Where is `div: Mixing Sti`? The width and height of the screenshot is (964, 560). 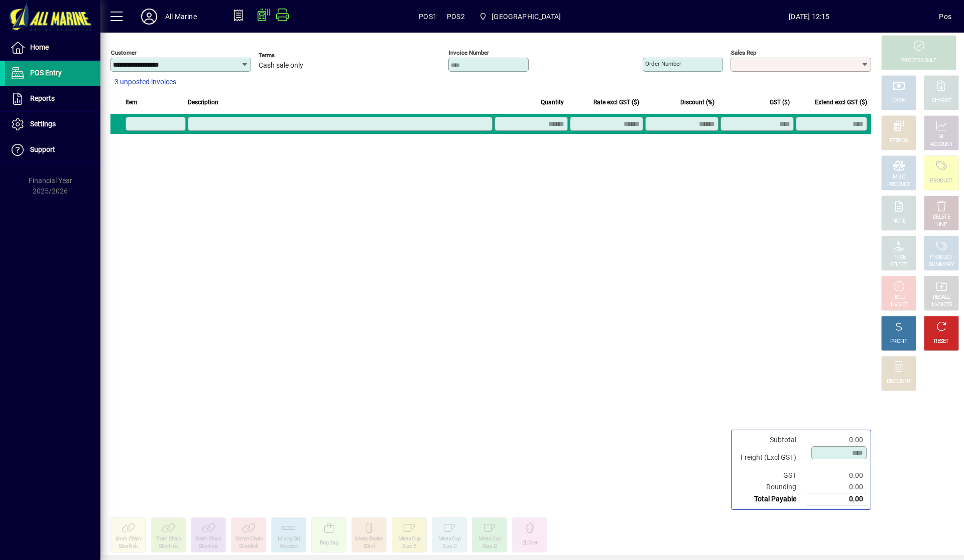
div: Mixing Sti is located at coordinates (289, 539).